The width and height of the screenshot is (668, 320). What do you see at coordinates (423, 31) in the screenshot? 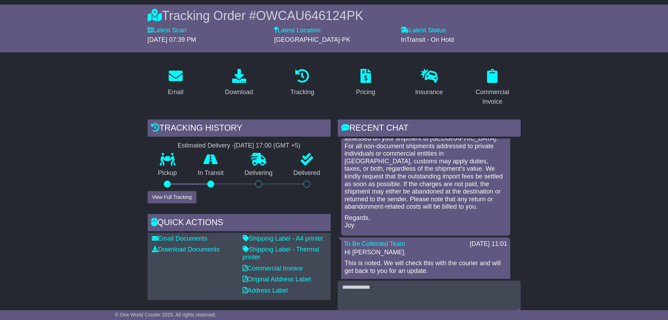
I see `label: Latest Status` at bounding box center [423, 31].